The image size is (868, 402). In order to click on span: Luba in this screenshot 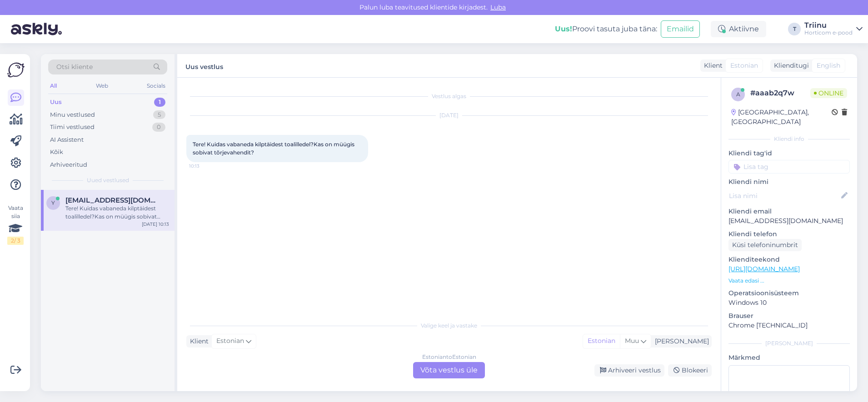, I will do `click(498, 7)`.